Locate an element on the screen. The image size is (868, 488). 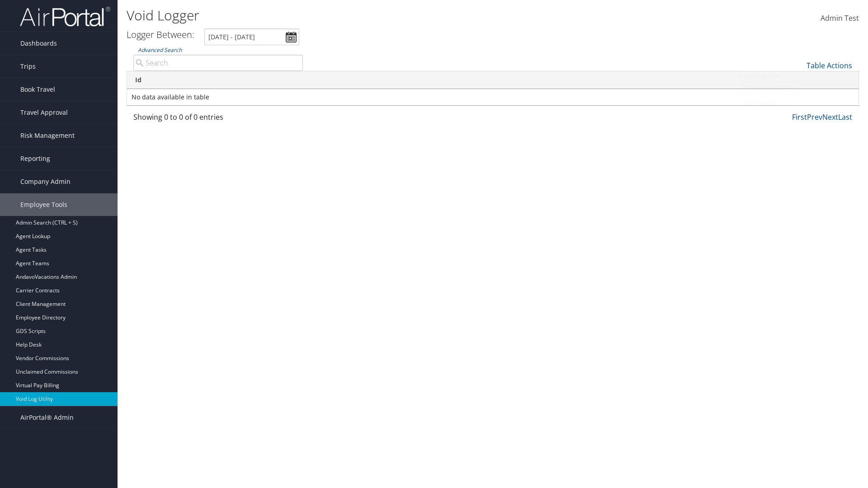
span: Travel Approval is located at coordinates (44, 112).